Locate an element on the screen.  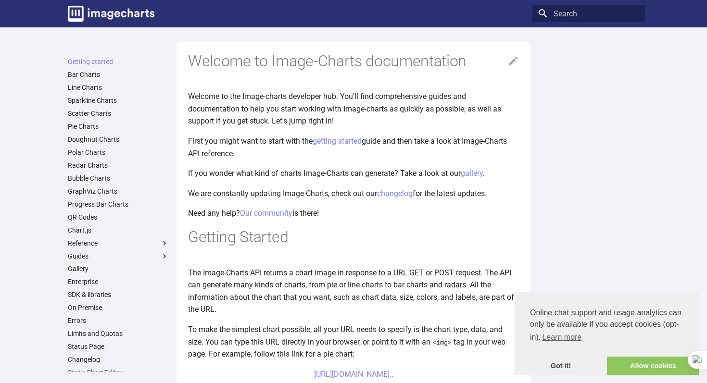
h1: Welcome to Image-Charts documentation is located at coordinates (354, 62).